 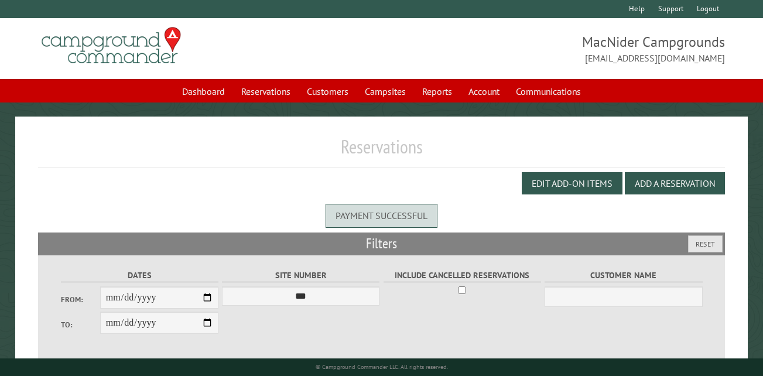 I want to click on h1: Reservations, so click(x=381, y=151).